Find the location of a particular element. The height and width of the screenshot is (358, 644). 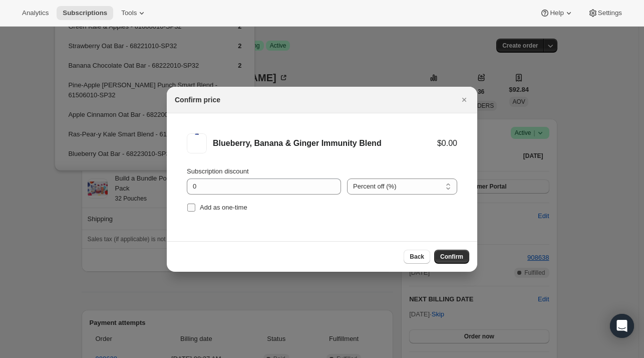

button: Subscriptions is located at coordinates (84, 13).